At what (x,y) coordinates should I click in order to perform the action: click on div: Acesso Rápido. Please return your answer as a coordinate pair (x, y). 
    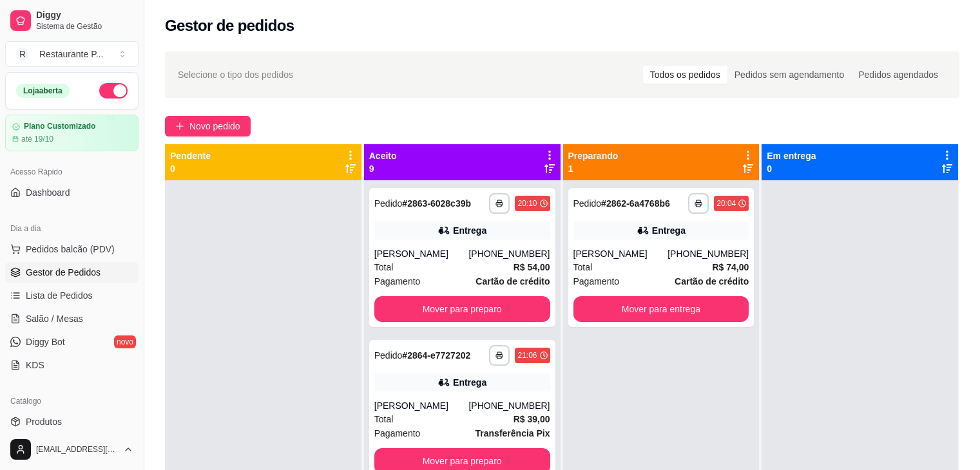
    Looking at the image, I should click on (71, 172).